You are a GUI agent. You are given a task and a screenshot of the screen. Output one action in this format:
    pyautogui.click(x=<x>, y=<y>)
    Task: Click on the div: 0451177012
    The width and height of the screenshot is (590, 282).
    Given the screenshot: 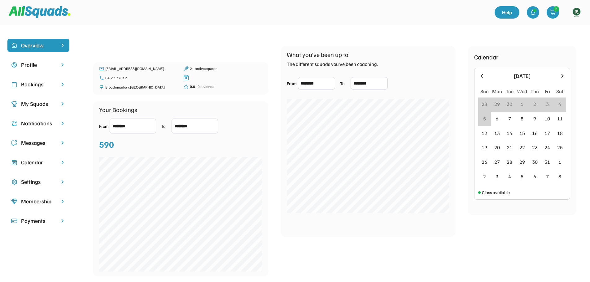 What is the action you would take?
    pyautogui.click(x=141, y=78)
    